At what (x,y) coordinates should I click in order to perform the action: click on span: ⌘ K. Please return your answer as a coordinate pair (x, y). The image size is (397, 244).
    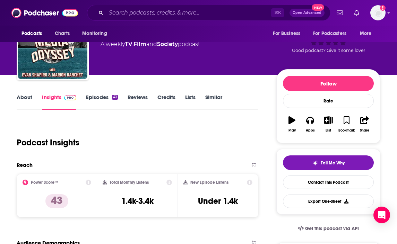
    Looking at the image, I should click on (277, 13).